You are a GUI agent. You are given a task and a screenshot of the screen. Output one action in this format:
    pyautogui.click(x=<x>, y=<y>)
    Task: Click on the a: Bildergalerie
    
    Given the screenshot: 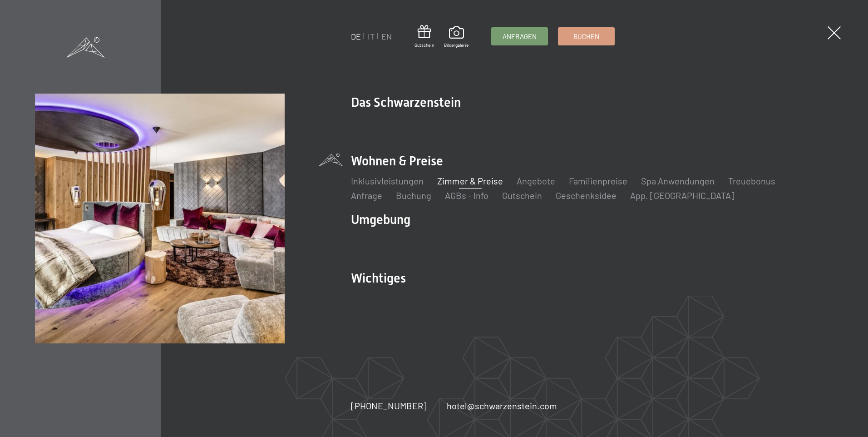 What is the action you would take?
    pyautogui.click(x=456, y=37)
    